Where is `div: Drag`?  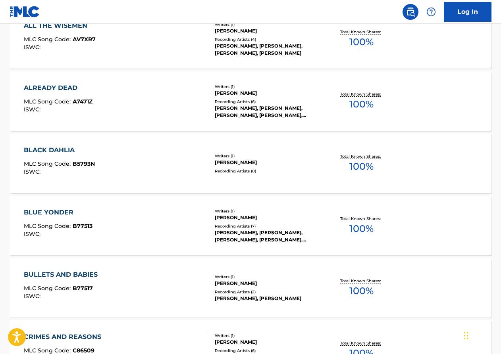
div: Drag is located at coordinates (466, 336).